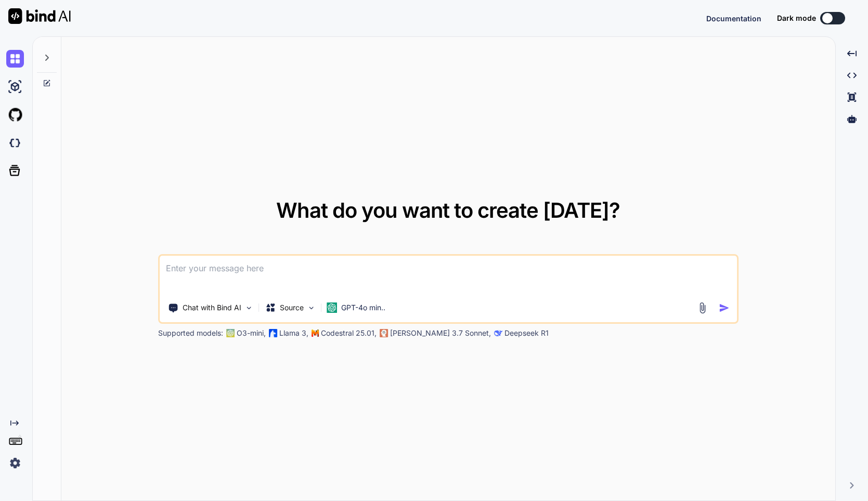 The image size is (868, 501). Describe the element at coordinates (15, 463) in the screenshot. I see `img: settings` at that location.